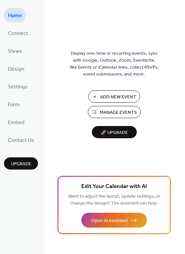 This screenshot has width=185, height=254. What do you see at coordinates (114, 133) in the screenshot?
I see `span: 🚀 Upgrade` at bounding box center [114, 133].